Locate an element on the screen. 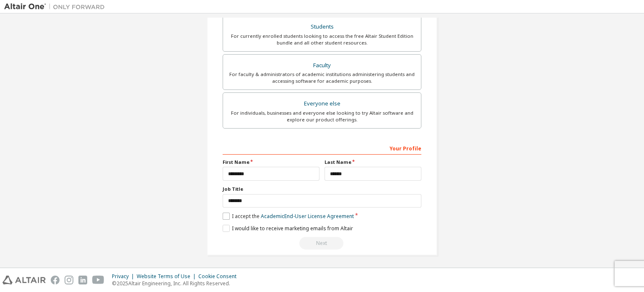 The image size is (644, 292). img: youtube.svg is located at coordinates (98, 279).